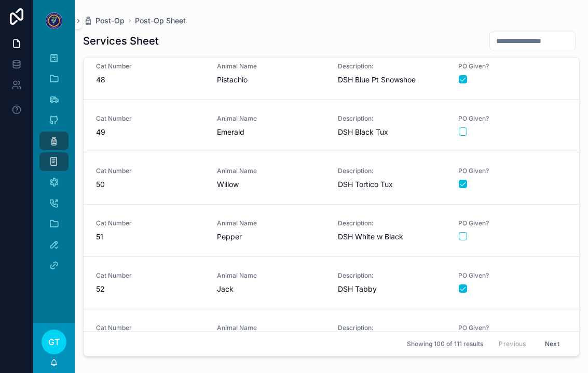  I want to click on span: DSH White w Black, so click(392, 237).